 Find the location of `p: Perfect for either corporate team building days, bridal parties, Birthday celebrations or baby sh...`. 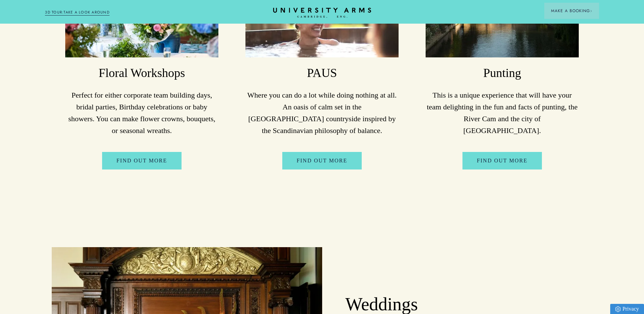

p: Perfect for either corporate team building days, bridal parties, Birthday celebrations or baby sh... is located at coordinates (142, 113).